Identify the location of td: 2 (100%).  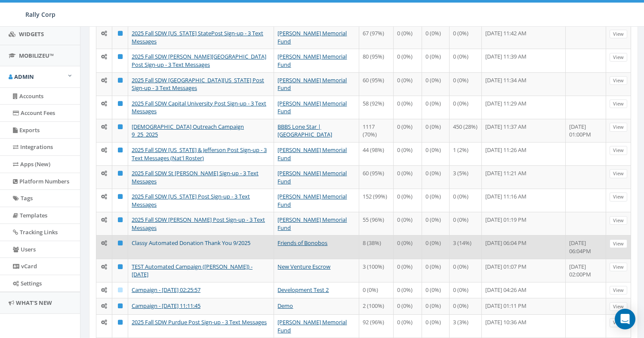
(376, 306).